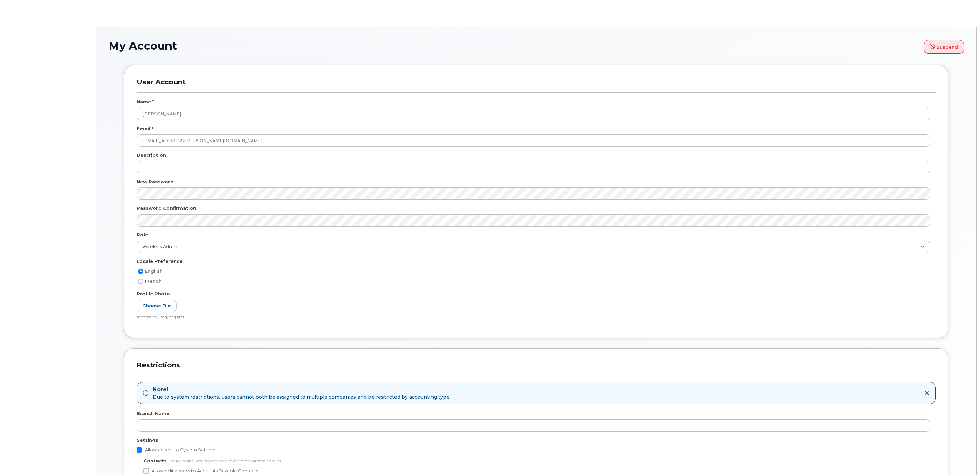  I want to click on label: Settings, so click(147, 440).